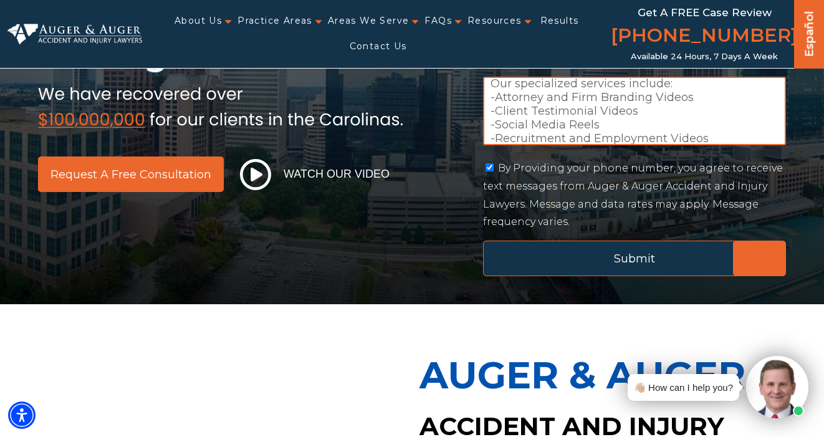  I want to click on img: Intaker widget Avatar, so click(778, 387).